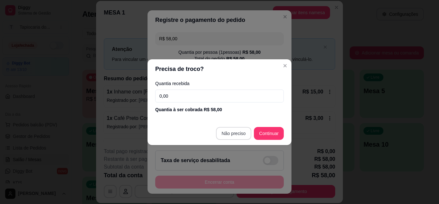 The height and width of the screenshot is (204, 439). What do you see at coordinates (285, 66) in the screenshot?
I see `button: Close` at bounding box center [285, 66].